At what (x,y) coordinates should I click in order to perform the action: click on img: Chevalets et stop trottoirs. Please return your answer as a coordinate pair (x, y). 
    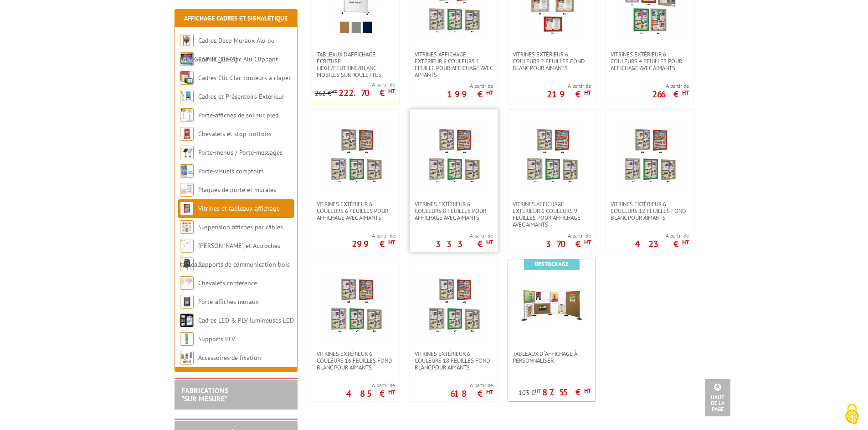
    Looking at the image, I should click on (187, 134).